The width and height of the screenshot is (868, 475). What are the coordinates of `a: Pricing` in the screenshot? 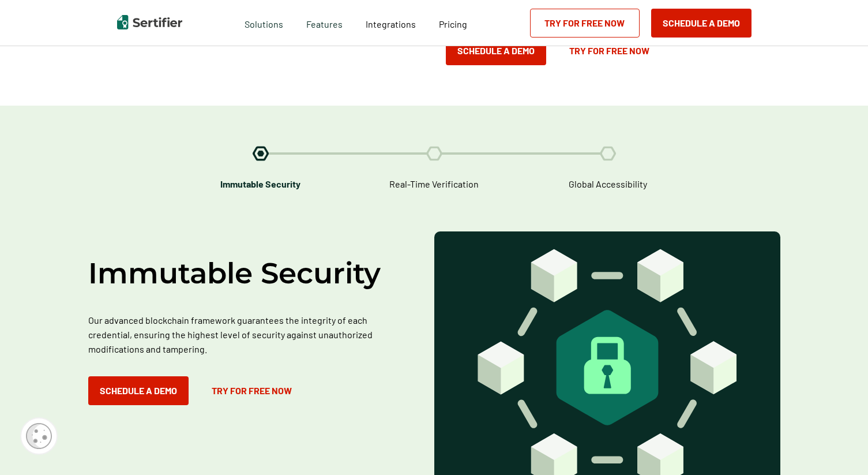 It's located at (453, 23).